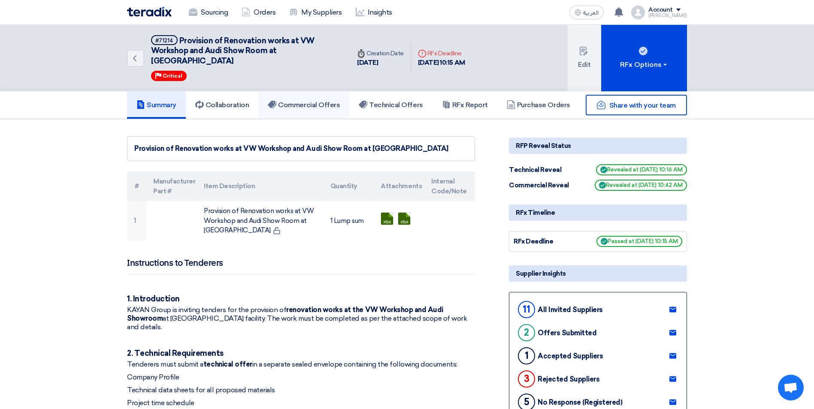 The width and height of the screenshot is (814, 409). What do you see at coordinates (416, 239) in the screenshot?
I see `a: ___1756376704597.xlsx` at bounding box center [416, 239].